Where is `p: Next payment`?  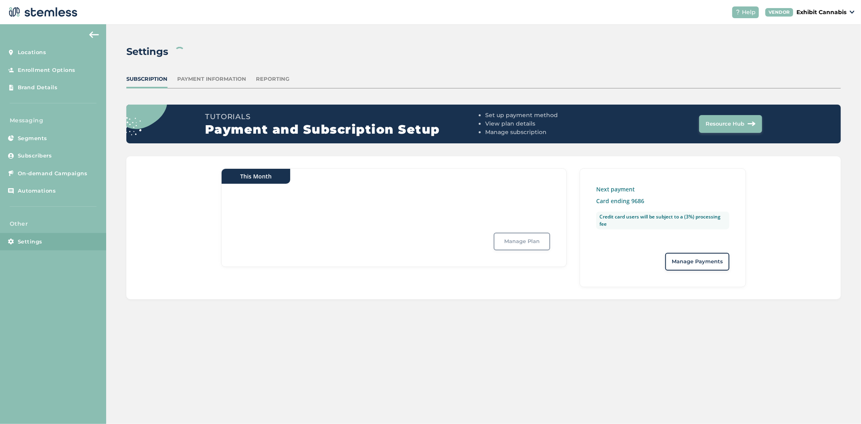
p: Next payment is located at coordinates (663, 189).